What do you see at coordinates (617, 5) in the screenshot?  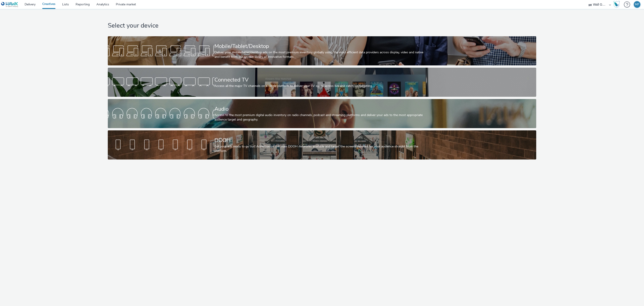 I see `a: Hawk Academy` at bounding box center [617, 5].